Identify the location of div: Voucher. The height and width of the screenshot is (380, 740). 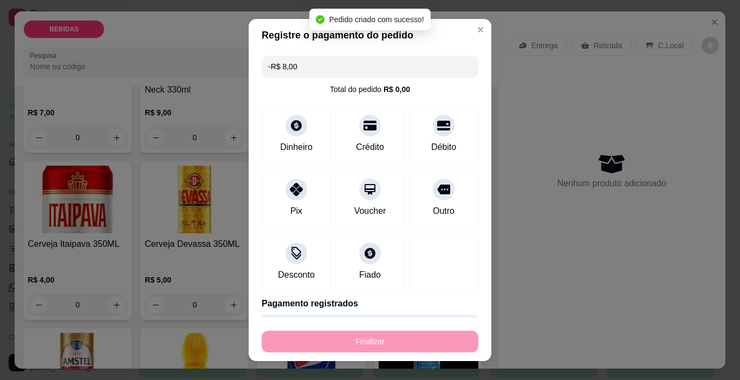
(370, 211).